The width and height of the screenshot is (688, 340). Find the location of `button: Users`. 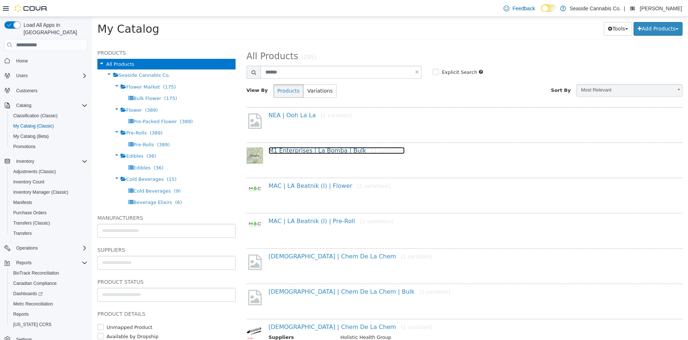

button: Users is located at coordinates (46, 76).